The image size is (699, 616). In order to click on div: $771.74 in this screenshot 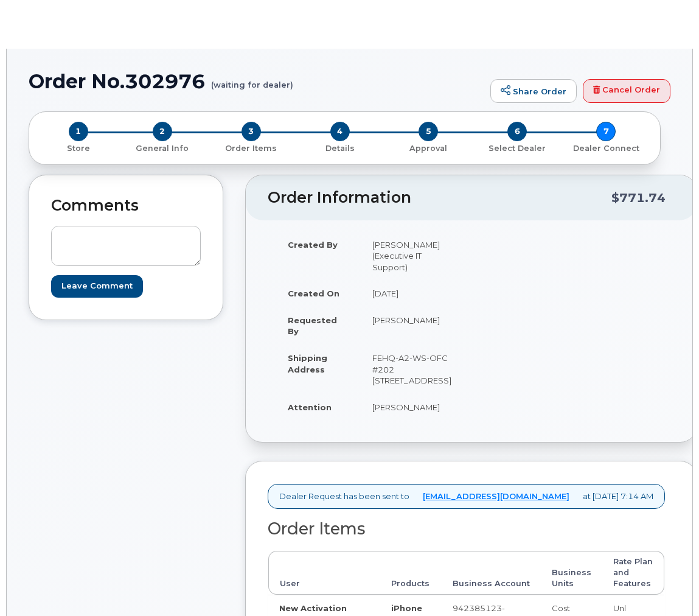, I will do `click(638, 198)`.